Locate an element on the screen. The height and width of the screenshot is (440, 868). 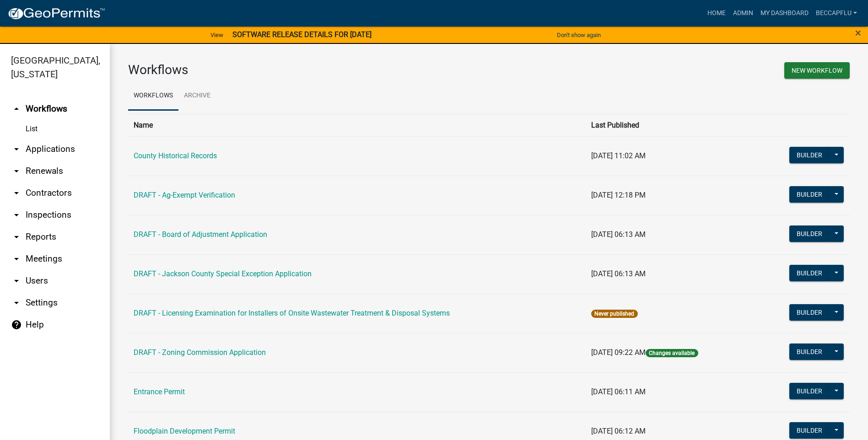
a: County Historical Records is located at coordinates (175, 155).